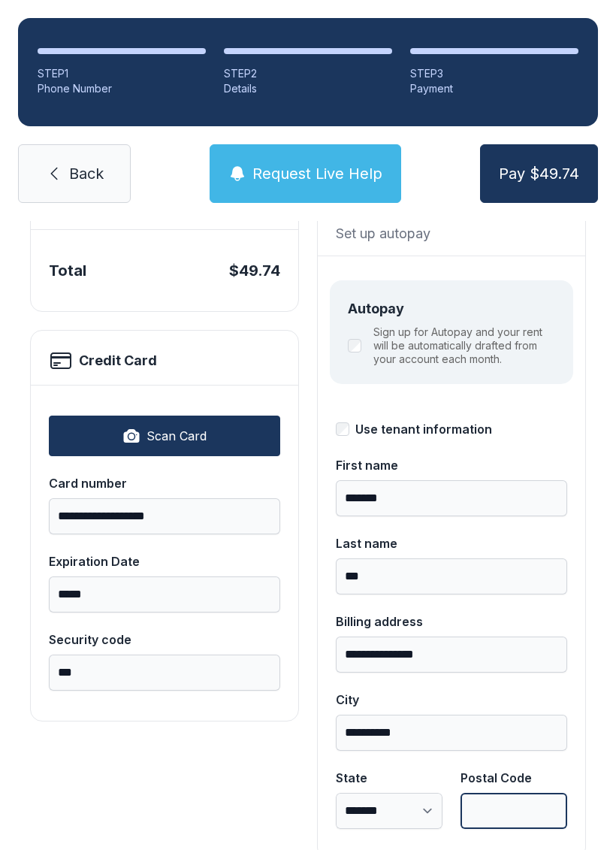  Describe the element at coordinates (513, 811) in the screenshot. I see `input: Postal Code` at that location.